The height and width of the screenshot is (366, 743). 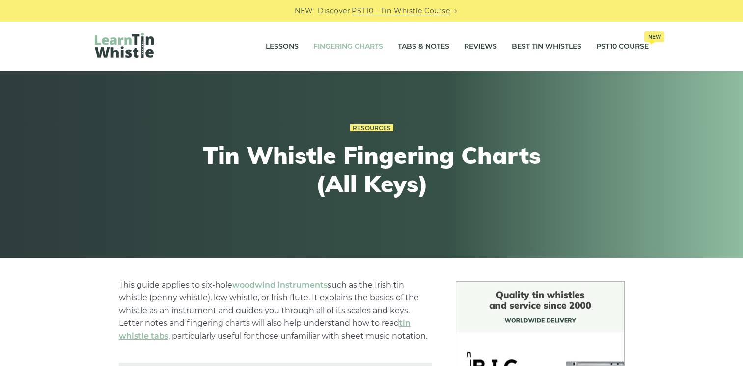 What do you see at coordinates (423, 47) in the screenshot?
I see `a: Tabs & Notes` at bounding box center [423, 47].